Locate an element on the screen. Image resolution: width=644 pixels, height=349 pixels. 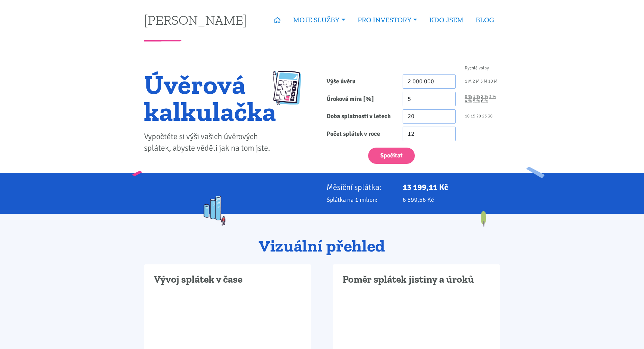
label: Počet splátek v roce is located at coordinates (360, 134).